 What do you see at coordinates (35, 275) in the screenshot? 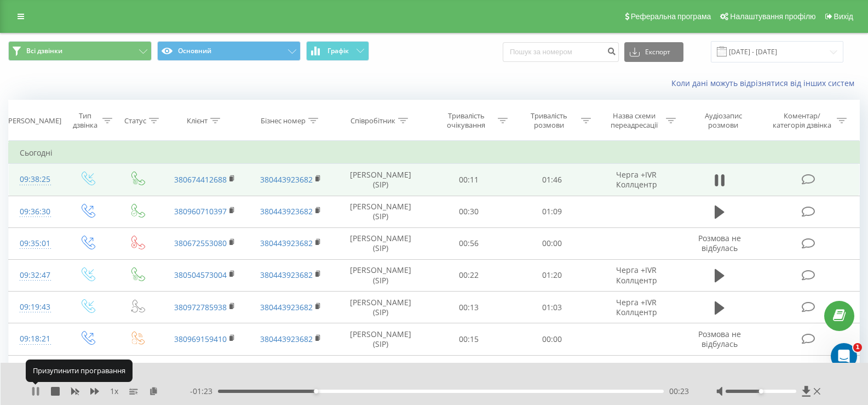
I see `div: 09:32:47` at bounding box center [35, 275].